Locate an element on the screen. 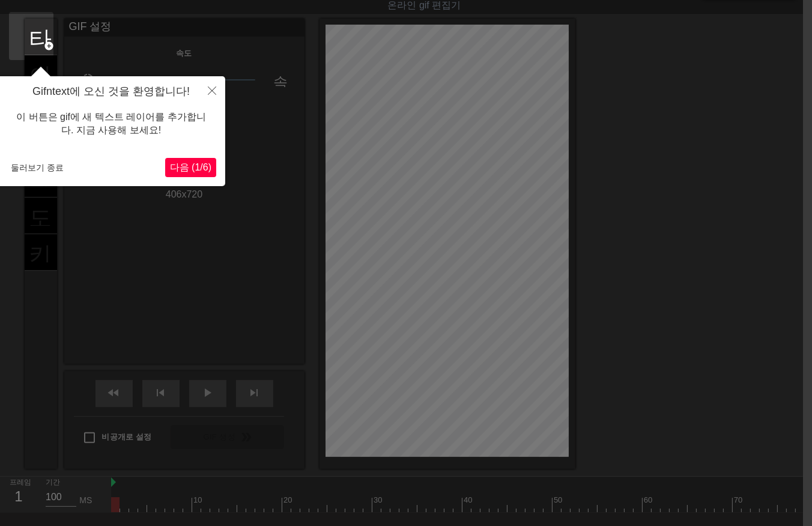  h4: Gifntext에 오신 것을 환영합니다! is located at coordinates (111, 92).